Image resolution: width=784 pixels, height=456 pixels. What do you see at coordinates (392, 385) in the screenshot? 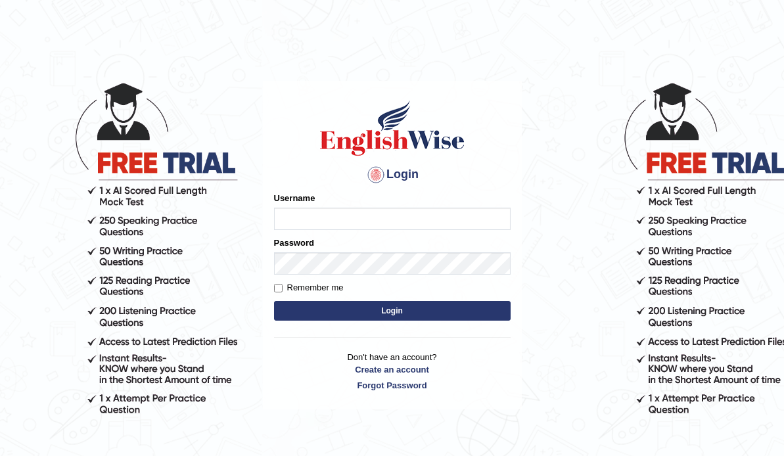
I see `a: Forgot Password` at bounding box center [392, 385].